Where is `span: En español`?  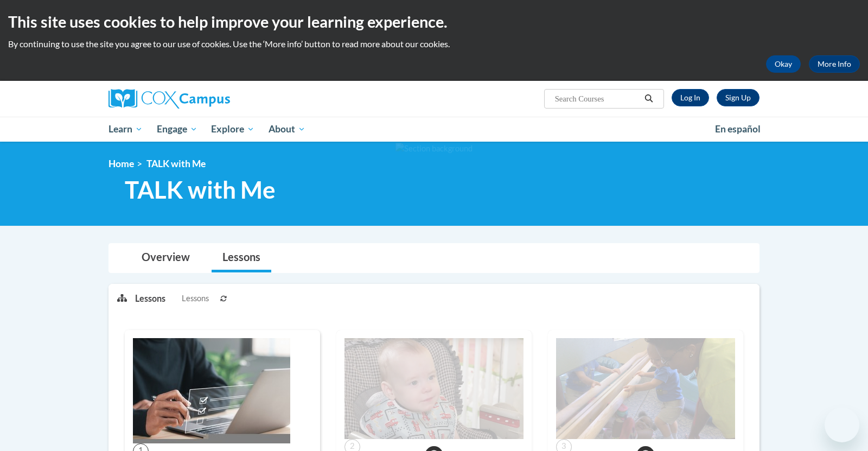
span: En español is located at coordinates (738, 129).